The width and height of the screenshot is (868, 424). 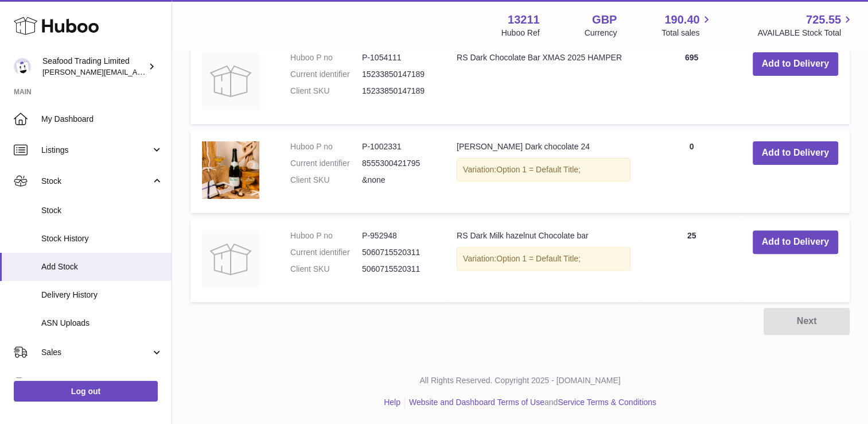 What do you see at coordinates (230, 170) in the screenshot?
I see `img: Rick Stein Dark chocolate 24` at bounding box center [230, 170].